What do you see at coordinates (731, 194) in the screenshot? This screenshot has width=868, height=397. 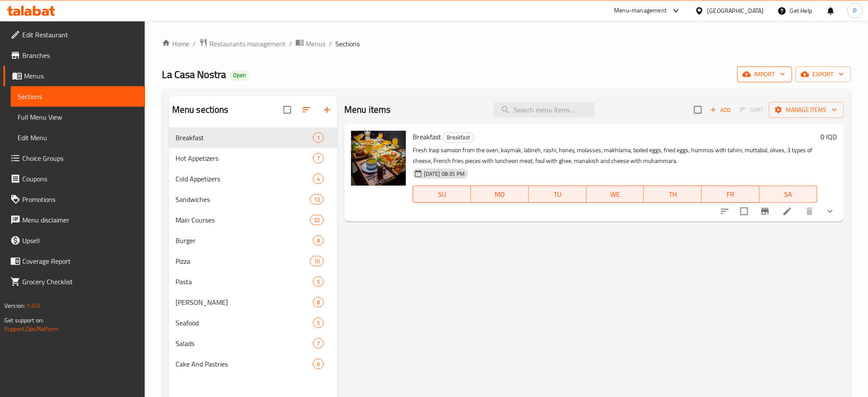 I see `span: FR` at bounding box center [731, 194].